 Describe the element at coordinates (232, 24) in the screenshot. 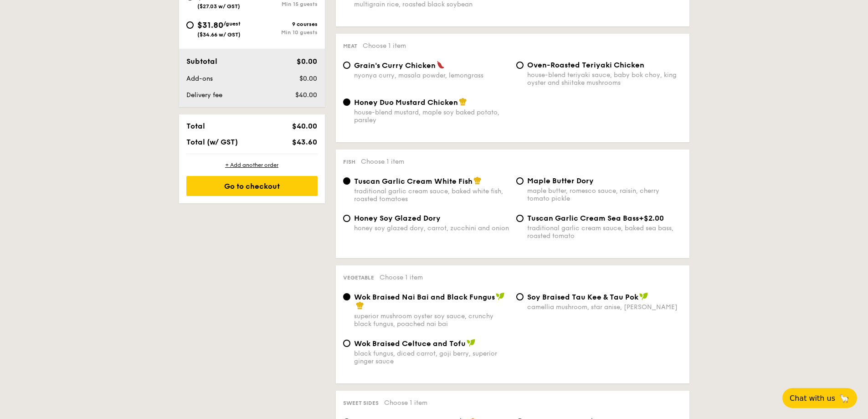

I see `span: /guest` at that location.